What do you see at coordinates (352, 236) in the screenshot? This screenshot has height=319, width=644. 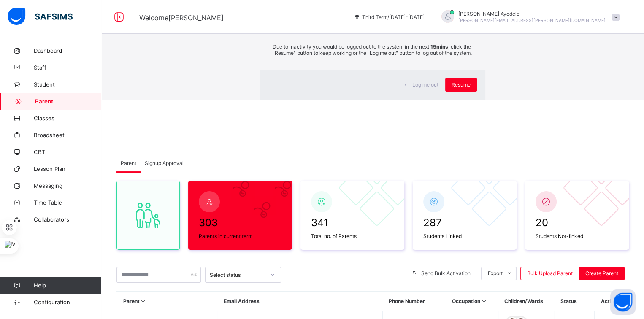 I see `span: Total no. of Parents` at bounding box center [352, 236].